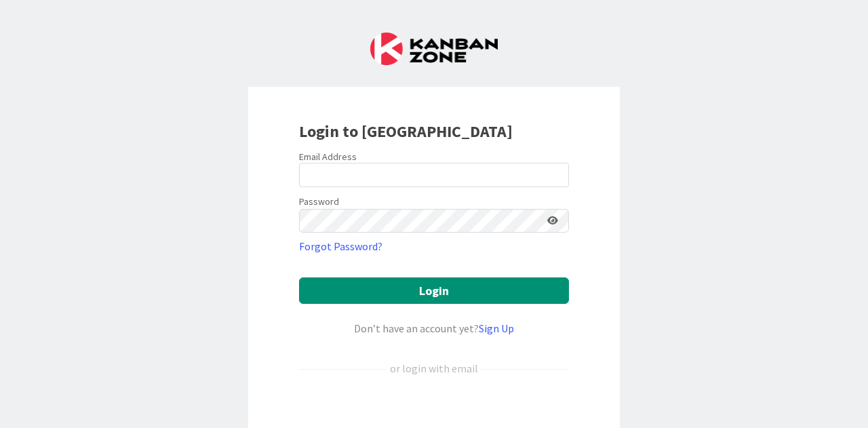 Image resolution: width=868 pixels, height=428 pixels. What do you see at coordinates (434, 329) in the screenshot?
I see `div: Don’t have an account yet?` at bounding box center [434, 329].